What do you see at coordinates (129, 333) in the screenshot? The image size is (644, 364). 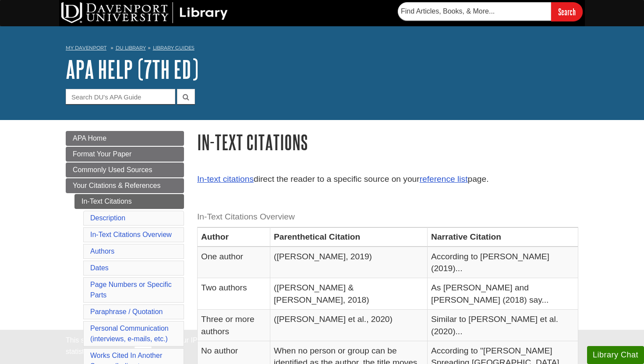 I see `a: Personal Communication(interviews, e-mails, etc.)` at bounding box center [129, 333].